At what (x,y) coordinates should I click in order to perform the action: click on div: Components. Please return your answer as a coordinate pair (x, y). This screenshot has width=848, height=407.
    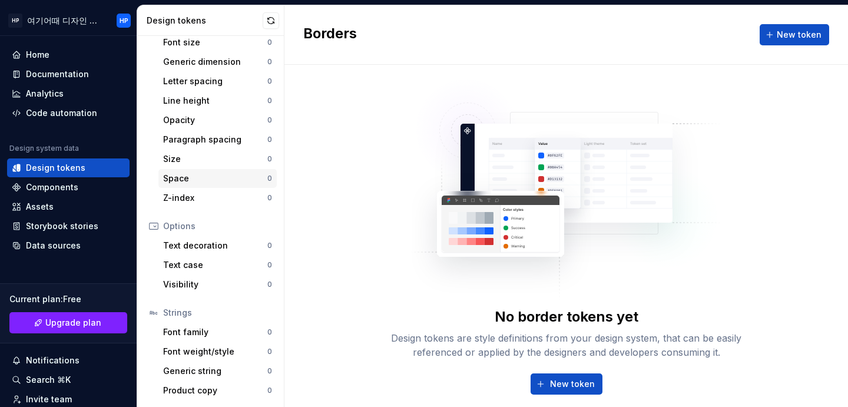
    Looking at the image, I should click on (52, 187).